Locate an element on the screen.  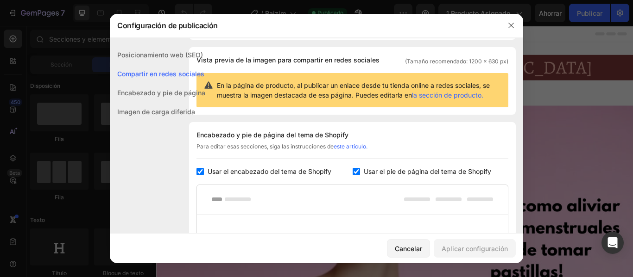
font: Usar el encabezado del tema de Shopify is located at coordinates (269, 171).